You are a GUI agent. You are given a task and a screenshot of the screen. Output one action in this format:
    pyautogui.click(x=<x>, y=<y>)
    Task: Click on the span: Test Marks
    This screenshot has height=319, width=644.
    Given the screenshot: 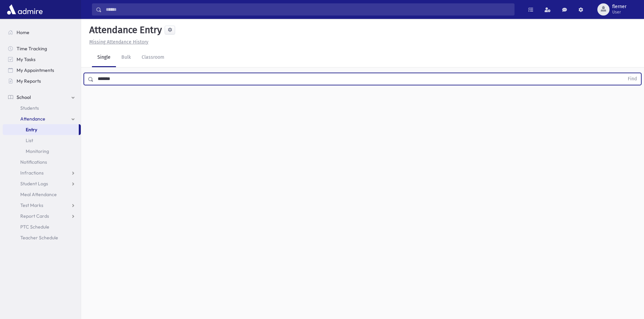 What is the action you would take?
    pyautogui.click(x=32, y=205)
    